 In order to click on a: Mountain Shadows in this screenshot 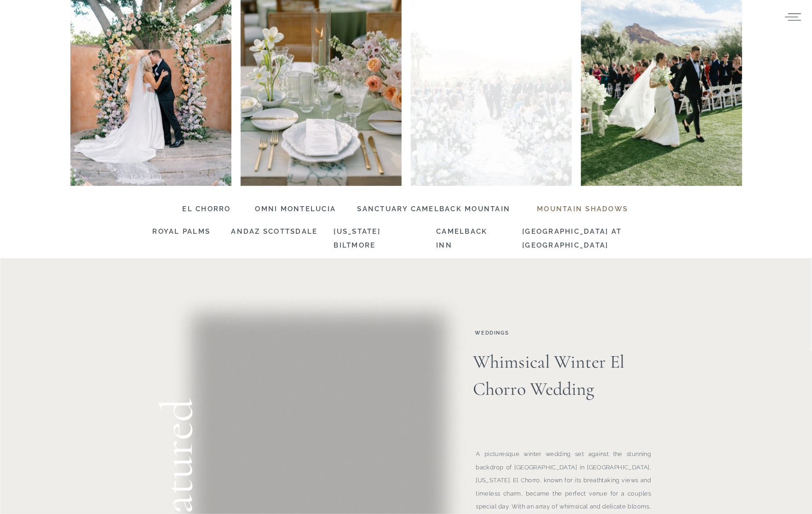, I will do `click(584, 207)`.